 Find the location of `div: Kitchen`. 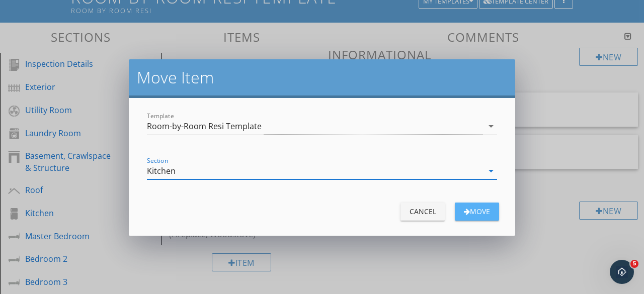

div: Kitchen is located at coordinates (161, 171).